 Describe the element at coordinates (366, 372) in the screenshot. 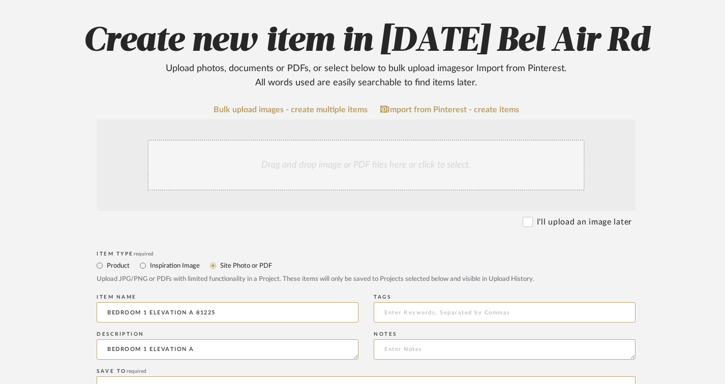

I see `div: Save To` at that location.